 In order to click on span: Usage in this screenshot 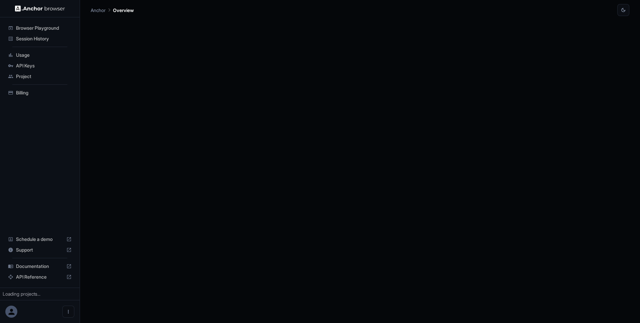, I will do `click(44, 55)`.